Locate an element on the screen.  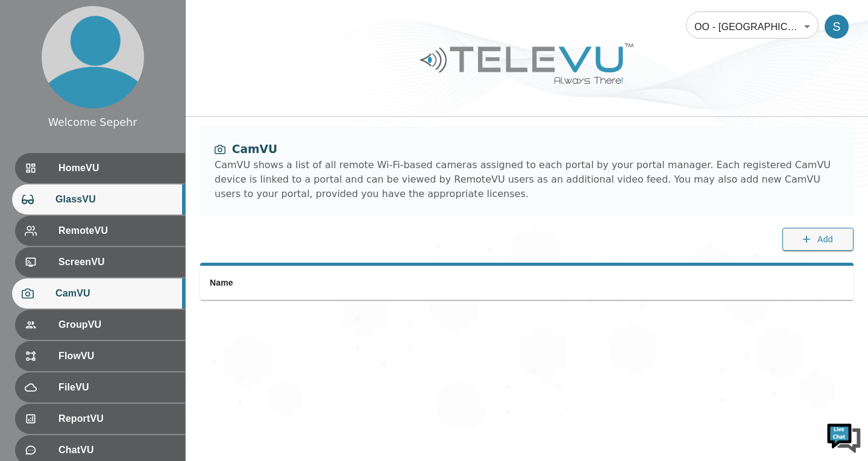
span: ChatVU is located at coordinates (117, 450).